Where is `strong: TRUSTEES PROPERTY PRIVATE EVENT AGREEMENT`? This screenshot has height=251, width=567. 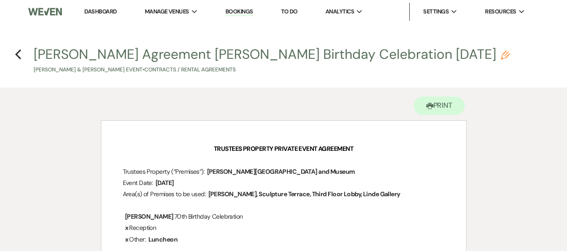
strong: TRUSTEES PROPERTY PRIVATE EVENT AGREEMENT is located at coordinates (283, 148).